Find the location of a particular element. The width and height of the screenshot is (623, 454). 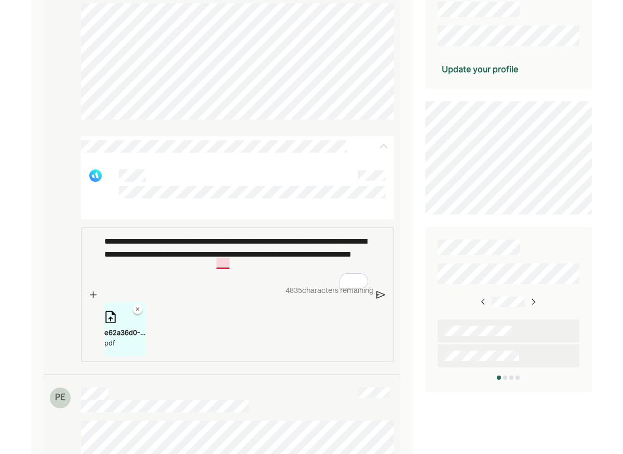

div: Update your profile is located at coordinates (480, 69).